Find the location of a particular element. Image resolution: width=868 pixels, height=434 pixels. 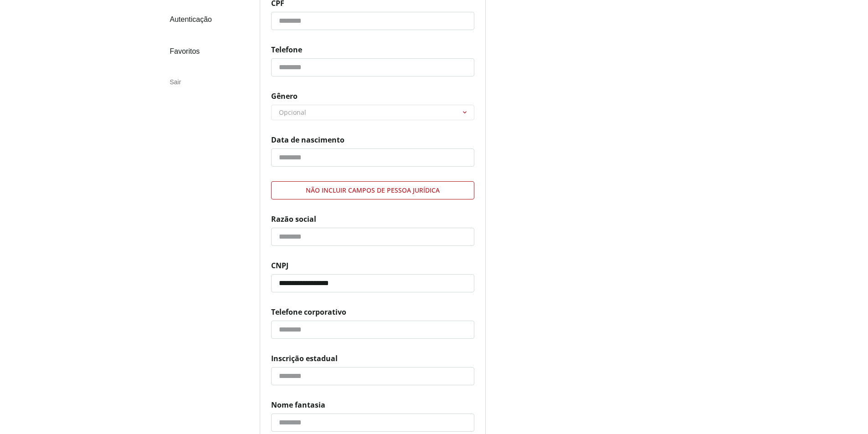

span: Inscrição estadual is located at coordinates (373, 358).